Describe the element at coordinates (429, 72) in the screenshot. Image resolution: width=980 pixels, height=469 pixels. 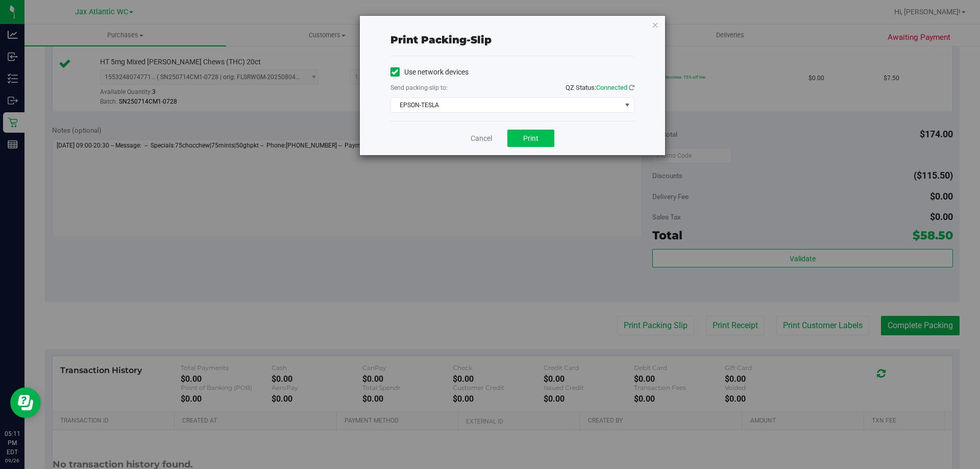
I see `label: Use network devices` at that location.